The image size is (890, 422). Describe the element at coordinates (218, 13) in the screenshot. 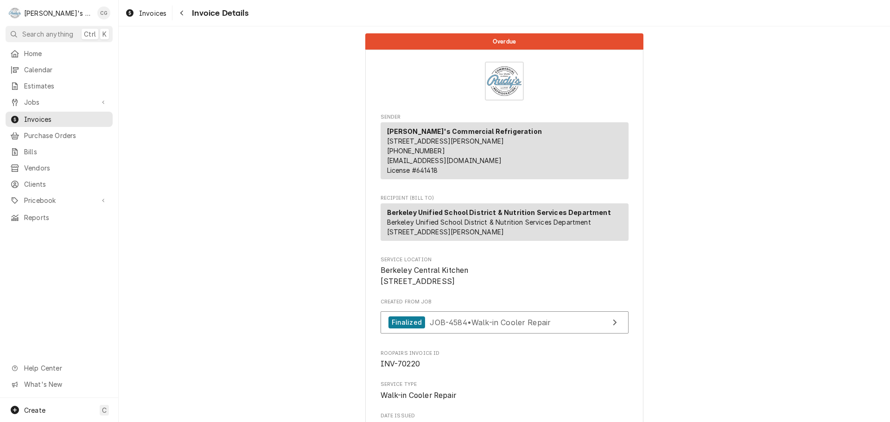

I see `span: Invoice Details` at that location.